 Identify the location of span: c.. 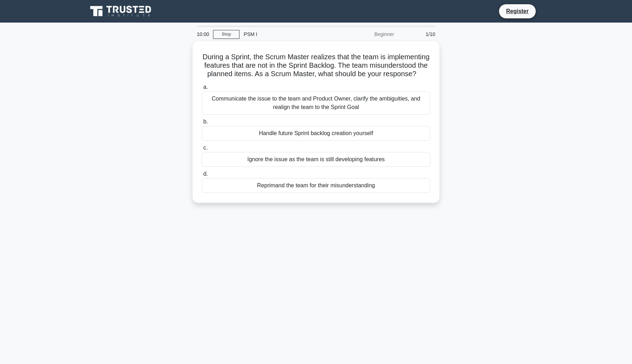
(205, 147).